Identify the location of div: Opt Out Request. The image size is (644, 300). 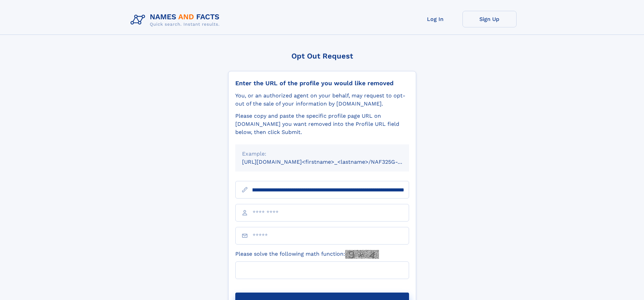
(322, 56).